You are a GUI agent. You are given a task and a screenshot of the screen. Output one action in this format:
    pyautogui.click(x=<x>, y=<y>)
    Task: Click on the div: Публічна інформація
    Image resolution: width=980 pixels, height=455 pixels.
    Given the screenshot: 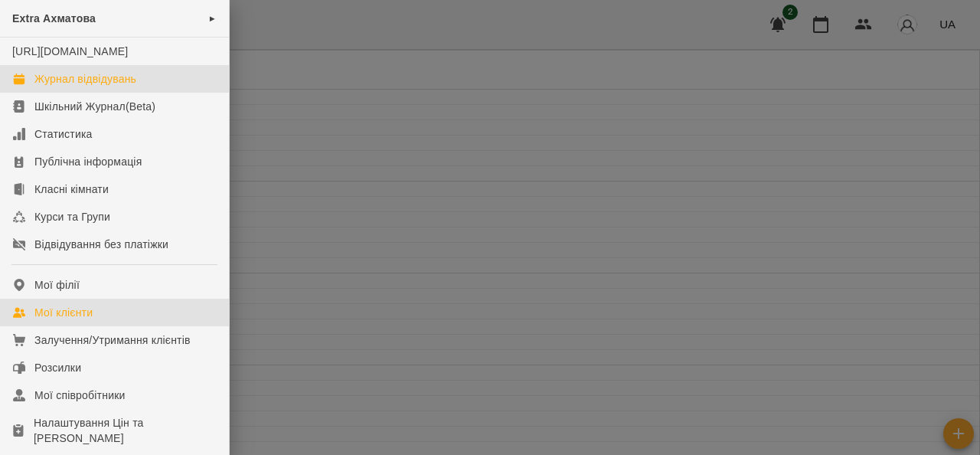 What is the action you would take?
    pyautogui.click(x=88, y=162)
    